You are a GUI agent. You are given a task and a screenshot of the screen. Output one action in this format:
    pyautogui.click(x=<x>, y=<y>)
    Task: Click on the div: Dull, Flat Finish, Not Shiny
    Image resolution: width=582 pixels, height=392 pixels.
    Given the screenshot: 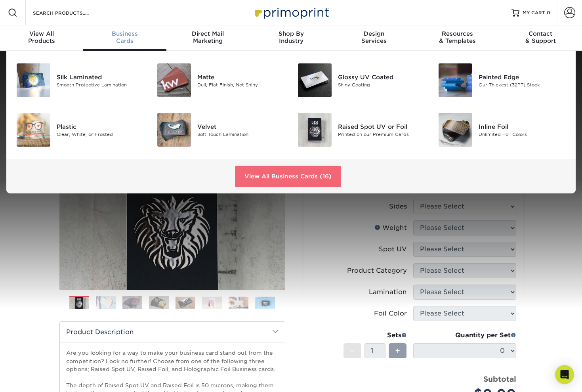 What is the action you would take?
    pyautogui.click(x=241, y=84)
    